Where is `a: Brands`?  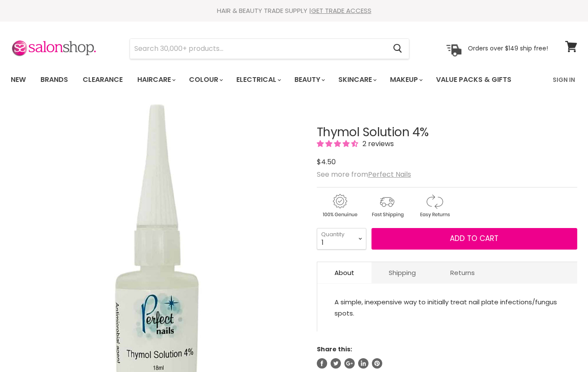 a: Brands is located at coordinates (54, 80).